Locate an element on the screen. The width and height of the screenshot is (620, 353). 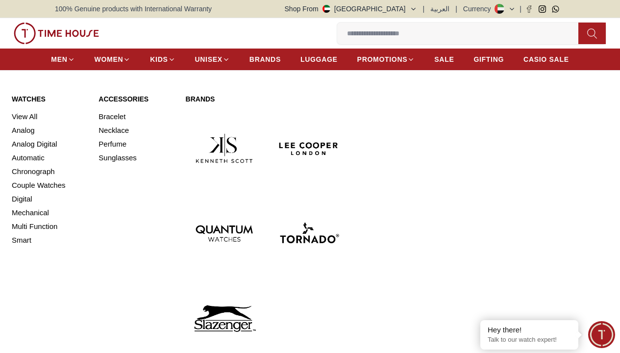
span: PROMOTIONS is located at coordinates (382, 59).